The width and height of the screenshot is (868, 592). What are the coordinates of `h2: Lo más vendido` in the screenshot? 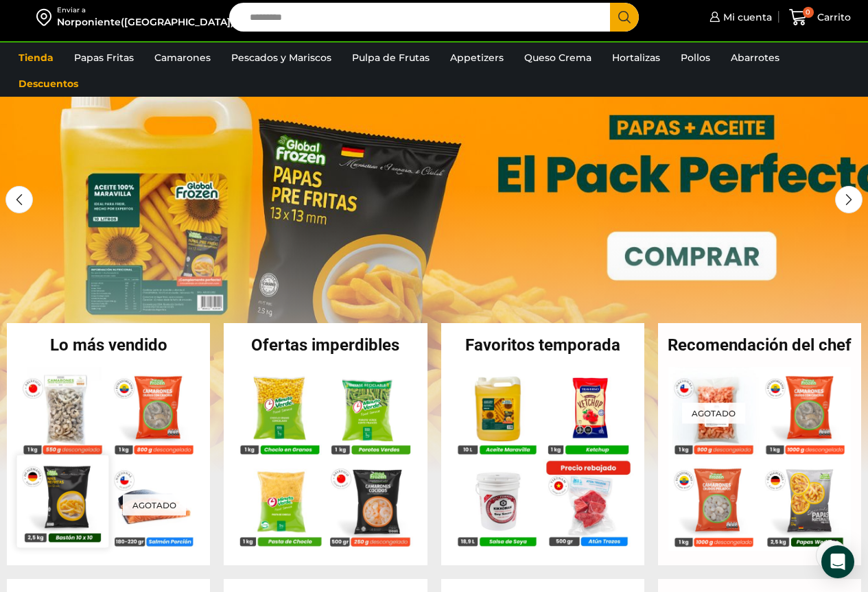 It's located at (108, 345).